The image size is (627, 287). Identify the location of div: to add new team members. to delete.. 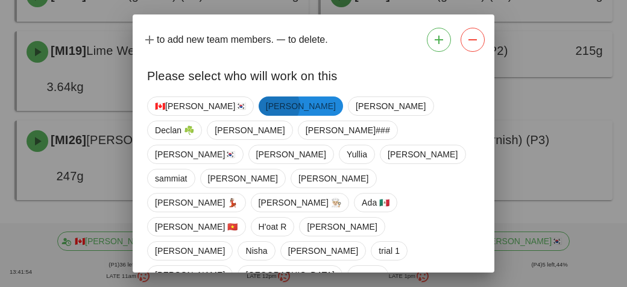
(314, 40).